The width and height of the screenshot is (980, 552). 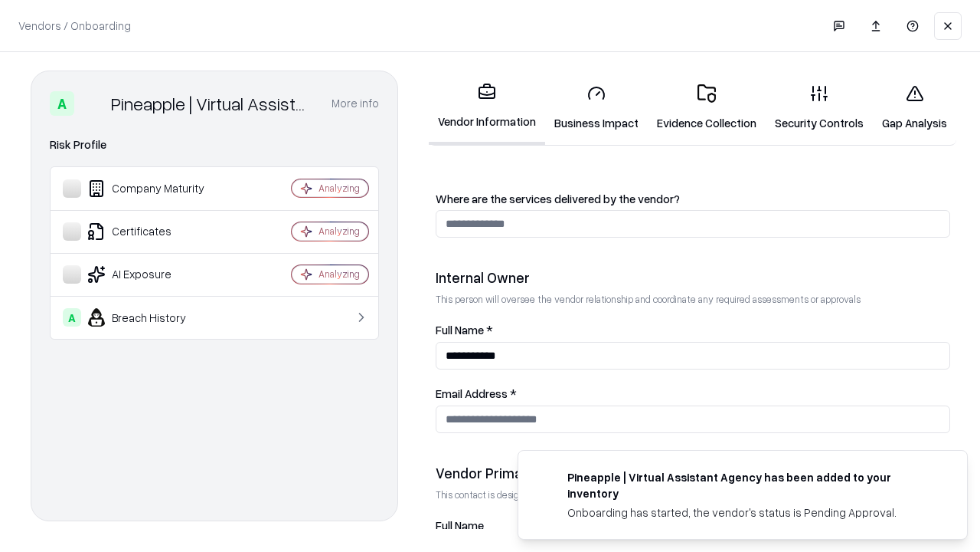 I want to click on div: Company Maturity, so click(x=154, y=188).